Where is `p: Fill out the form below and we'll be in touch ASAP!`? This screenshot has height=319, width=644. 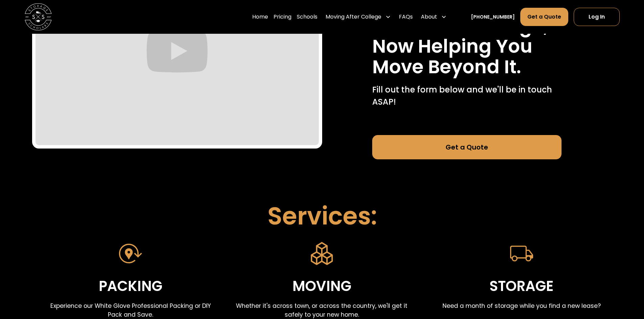 p: Fill out the form below and we'll be in touch ASAP! is located at coordinates (466, 96).